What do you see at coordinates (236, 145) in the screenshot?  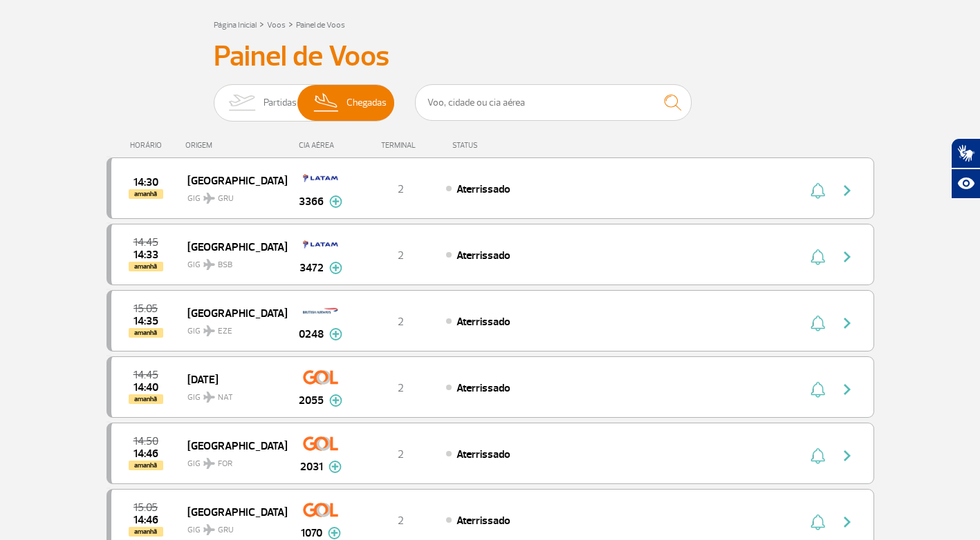 I see `div: ORIGEM` at bounding box center [236, 145].